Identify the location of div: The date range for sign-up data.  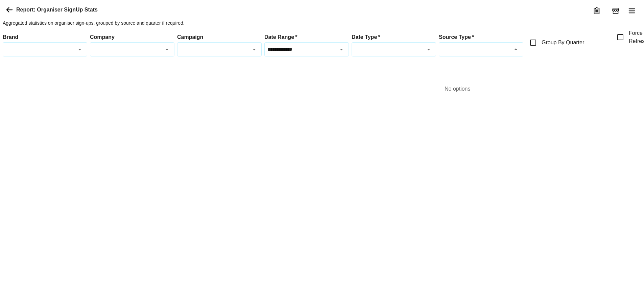
(307, 43).